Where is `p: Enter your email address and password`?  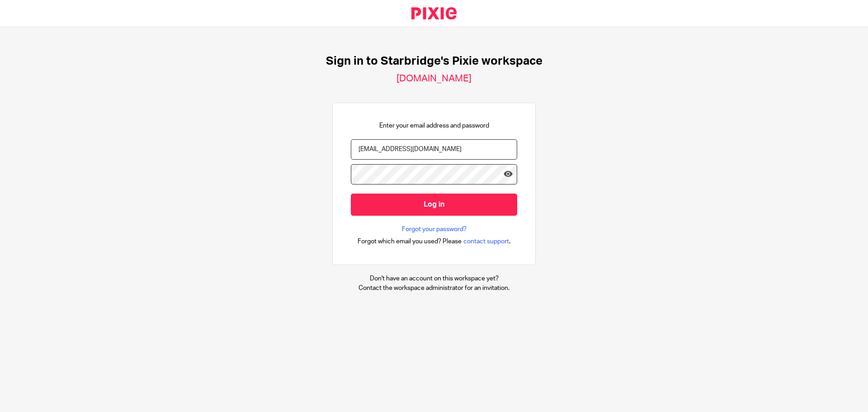
p: Enter your email address and password is located at coordinates (434, 126).